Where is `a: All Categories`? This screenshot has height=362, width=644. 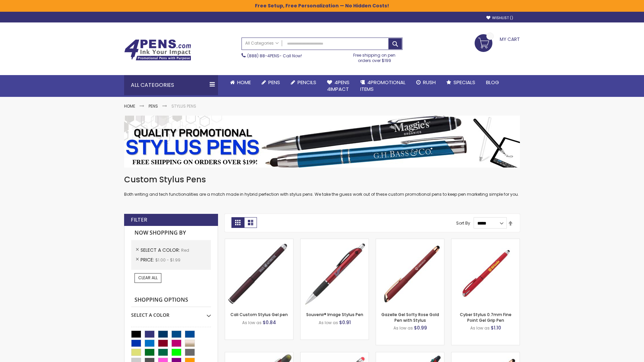
a: All Categories is located at coordinates (262, 43).